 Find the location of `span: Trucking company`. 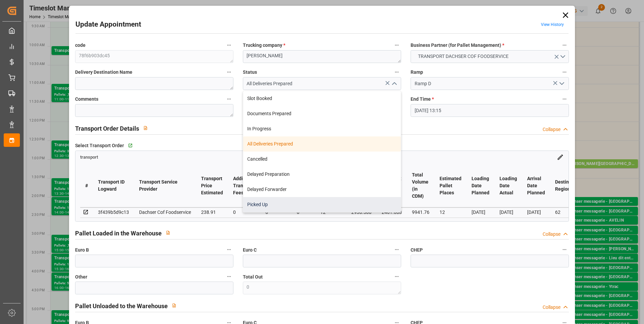

span: Trucking company is located at coordinates (264, 45).